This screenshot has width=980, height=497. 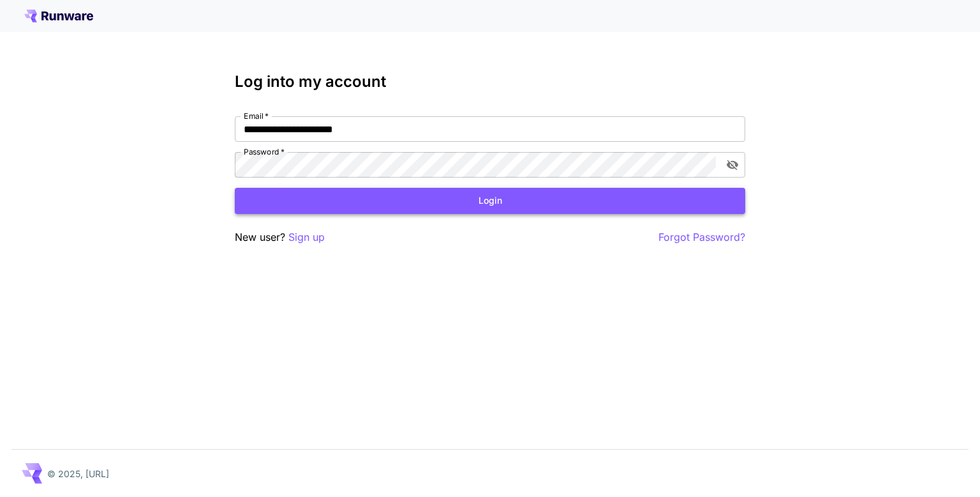 What do you see at coordinates (264, 151) in the screenshot?
I see `label: Password` at bounding box center [264, 151].